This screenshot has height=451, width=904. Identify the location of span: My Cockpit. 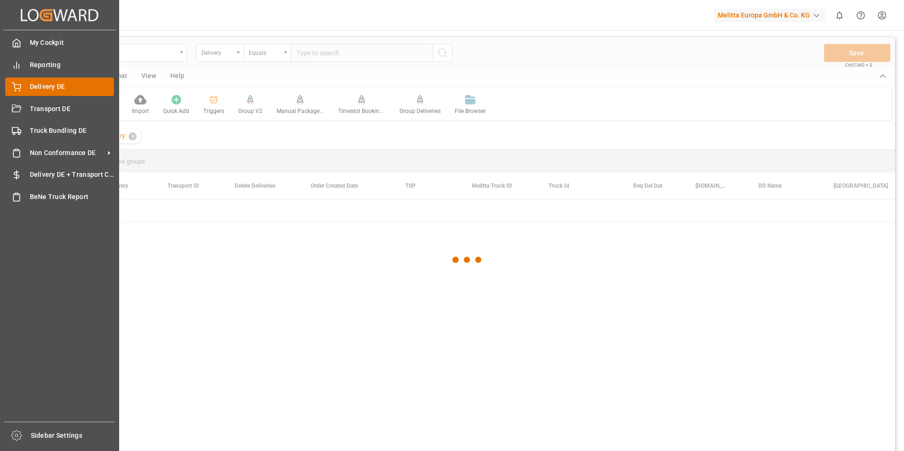
(72, 43).